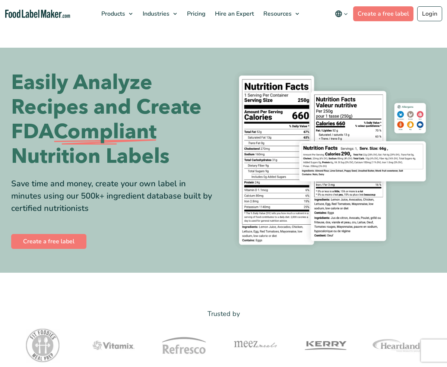 This screenshot has height=367, width=447. What do you see at coordinates (224, 314) in the screenshot?
I see `p: Trusted by` at bounding box center [224, 314].